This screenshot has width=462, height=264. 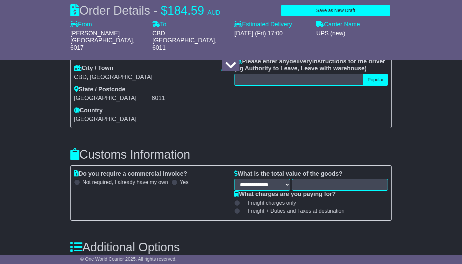 I want to click on label: Country, so click(x=88, y=111).